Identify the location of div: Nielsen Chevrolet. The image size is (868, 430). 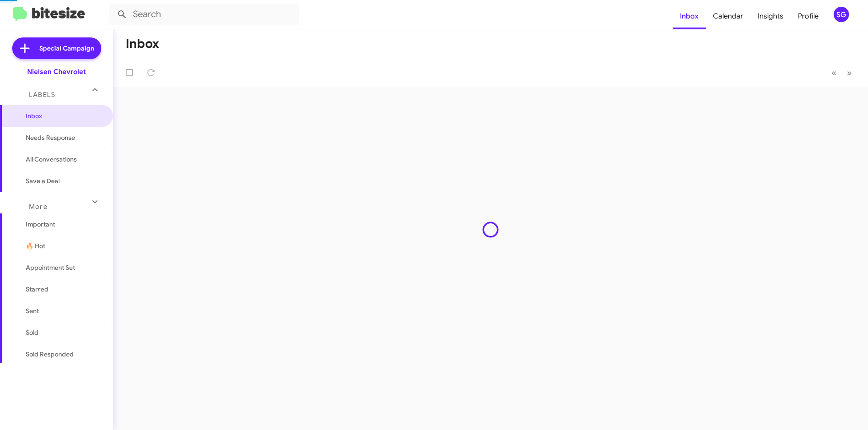
(56, 72).